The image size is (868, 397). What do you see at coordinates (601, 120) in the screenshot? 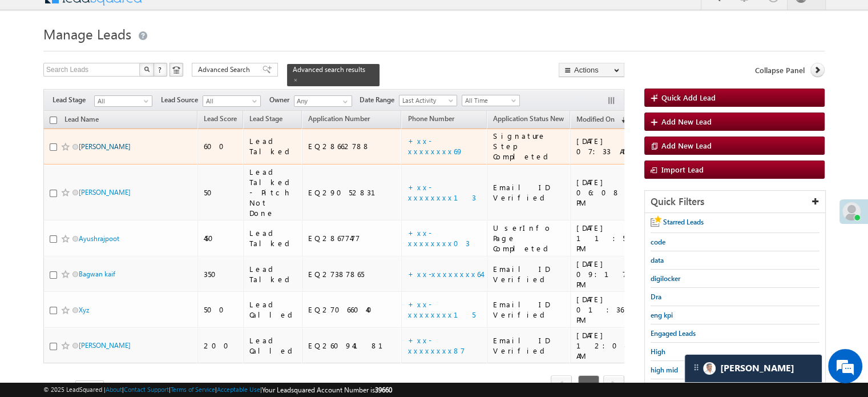
I see `a: Modified On (sorted descending)` at bounding box center [601, 120].